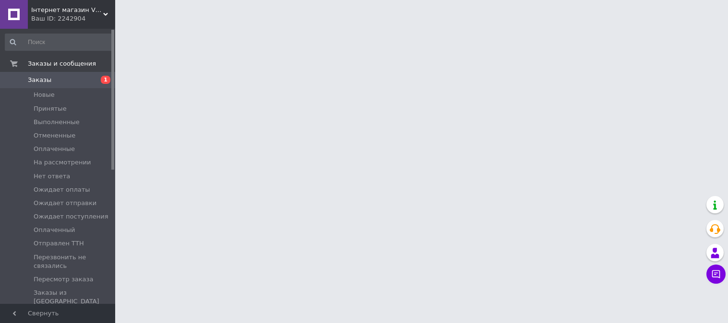 The height and width of the screenshot is (323, 728). I want to click on button: Чат с покупателем, so click(716, 274).